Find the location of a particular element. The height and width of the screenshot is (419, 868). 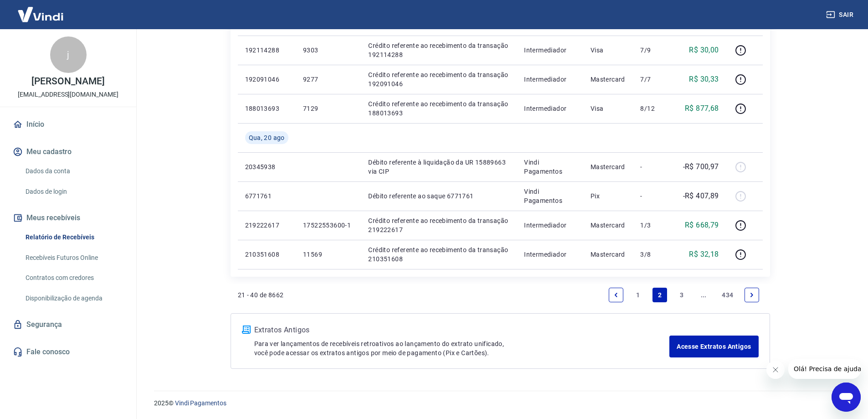

p: Extratos Antigos is located at coordinates (462, 330).